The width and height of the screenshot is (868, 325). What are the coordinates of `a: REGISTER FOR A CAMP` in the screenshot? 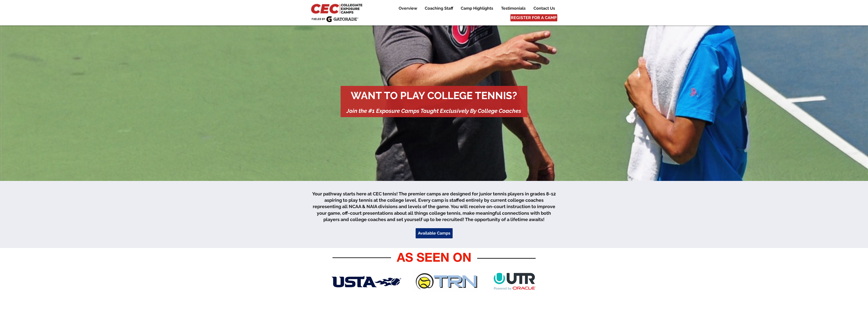 It's located at (534, 17).